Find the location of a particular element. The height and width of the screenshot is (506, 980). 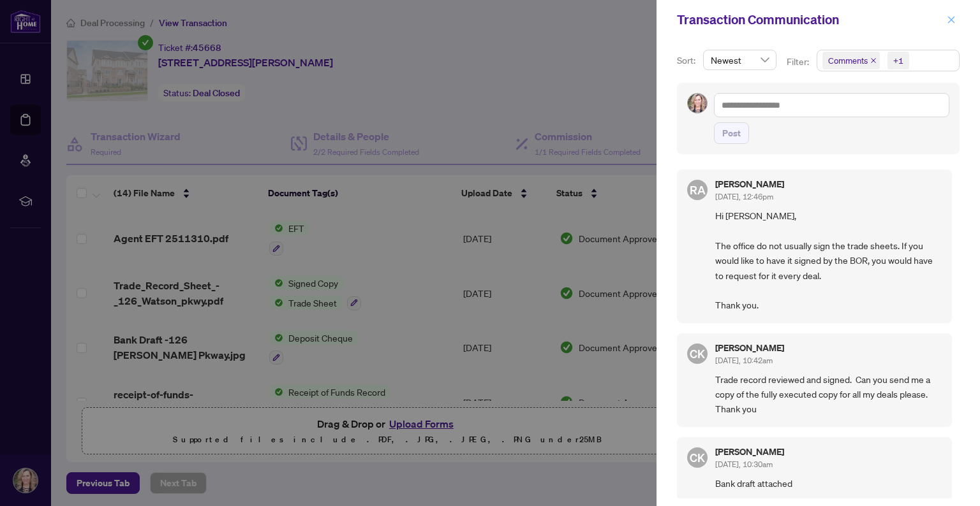

span: Trade record reviewed and signed. Can you send me a copy of the fully executed copy for all my de... is located at coordinates (828, 395).